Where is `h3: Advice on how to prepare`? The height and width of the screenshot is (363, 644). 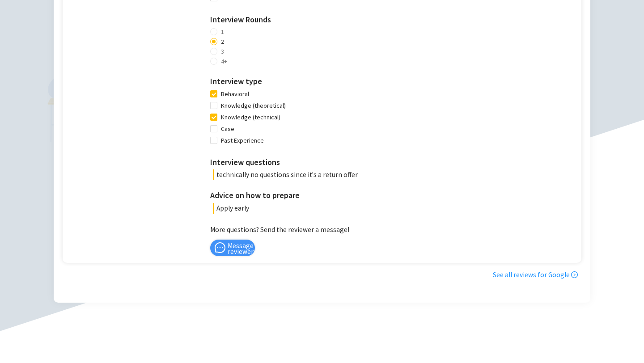 h3: Advice on how to prepare is located at coordinates (393, 195).